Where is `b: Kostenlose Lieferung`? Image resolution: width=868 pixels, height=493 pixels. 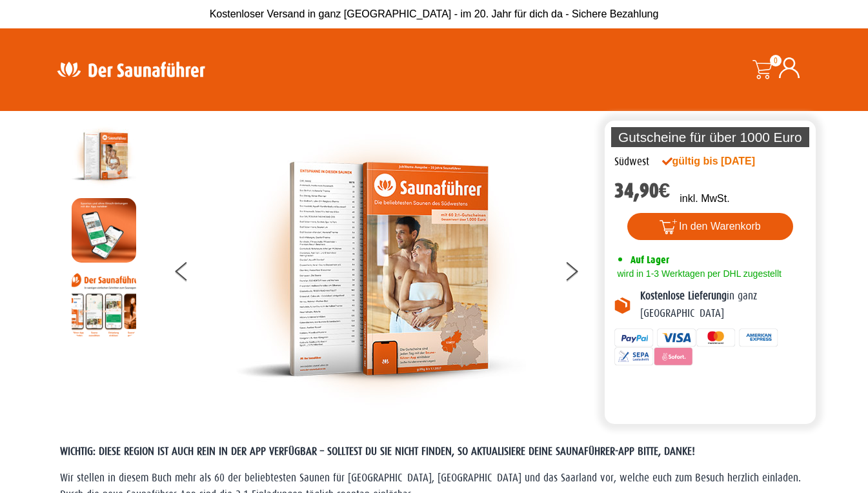 b: Kostenlose Lieferung is located at coordinates (683, 296).